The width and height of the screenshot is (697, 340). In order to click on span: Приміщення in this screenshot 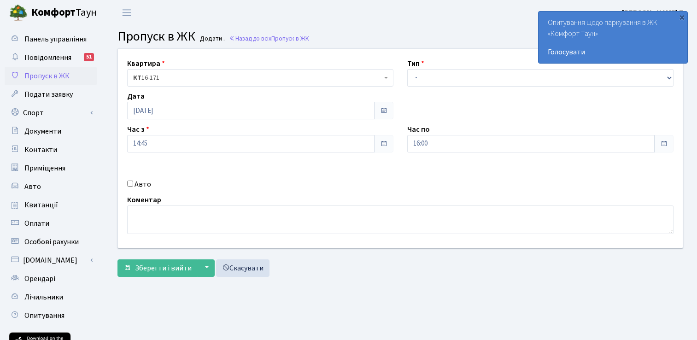, I will do `click(45, 168)`.